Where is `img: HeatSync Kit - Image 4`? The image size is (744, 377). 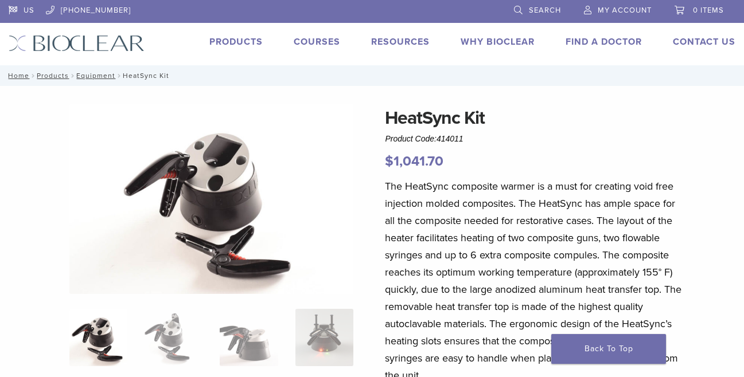
img: HeatSync Kit - Image 4 is located at coordinates (324, 338).